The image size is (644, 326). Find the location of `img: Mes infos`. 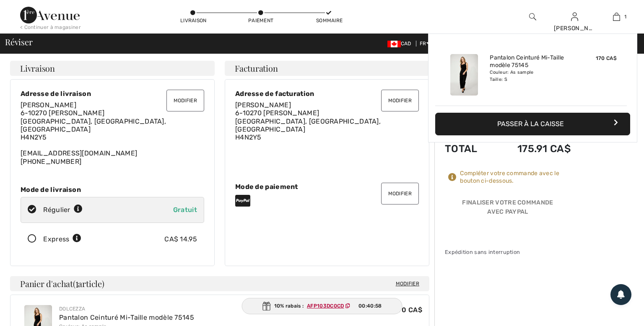

img: Mes infos is located at coordinates (575, 17).